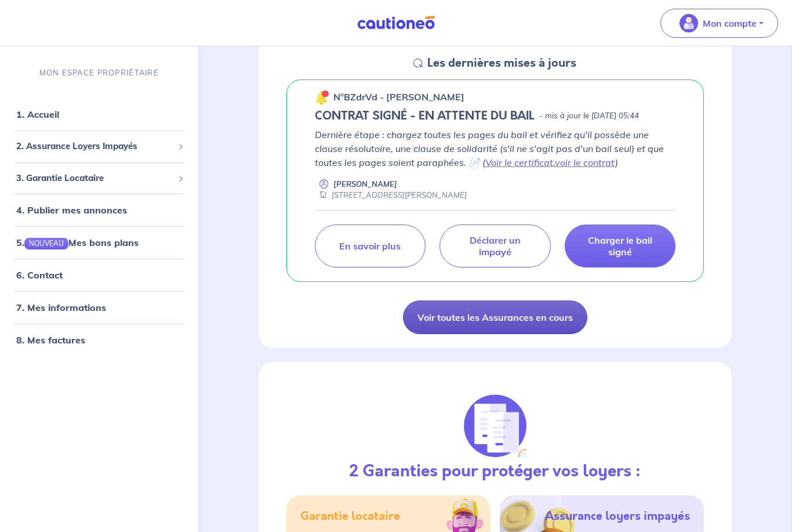 Image resolution: width=792 pixels, height=532 pixels. What do you see at coordinates (99, 307) in the screenshot?
I see `div: 7. Mes informations` at bounding box center [99, 307].